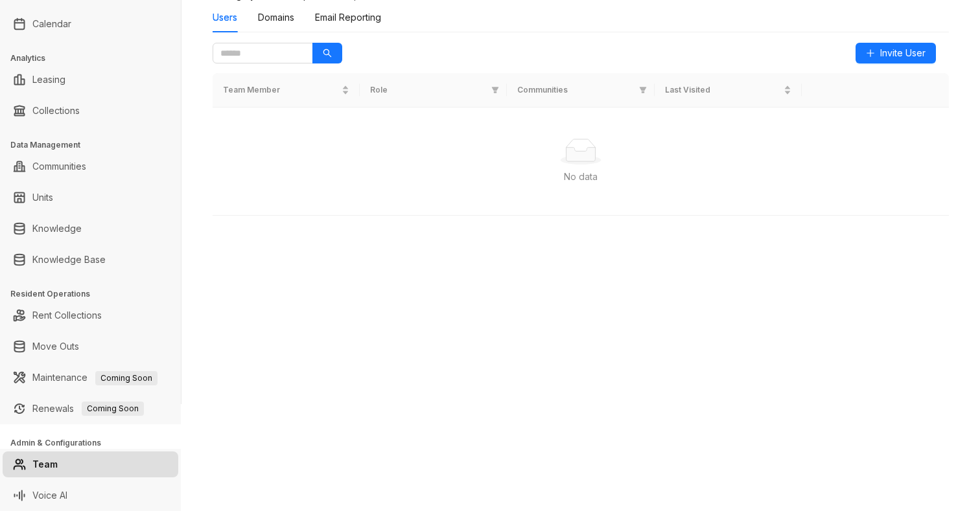 This screenshot has height=511, width=980. What do you see at coordinates (59, 167) in the screenshot?
I see `a: Communities` at bounding box center [59, 167].